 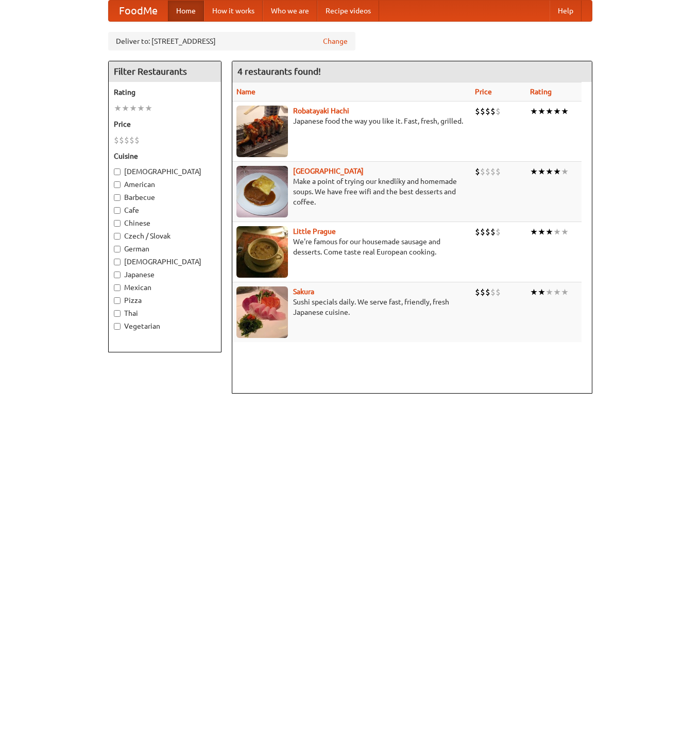 What do you see at coordinates (165, 249) in the screenshot?
I see `label: German` at bounding box center [165, 249].